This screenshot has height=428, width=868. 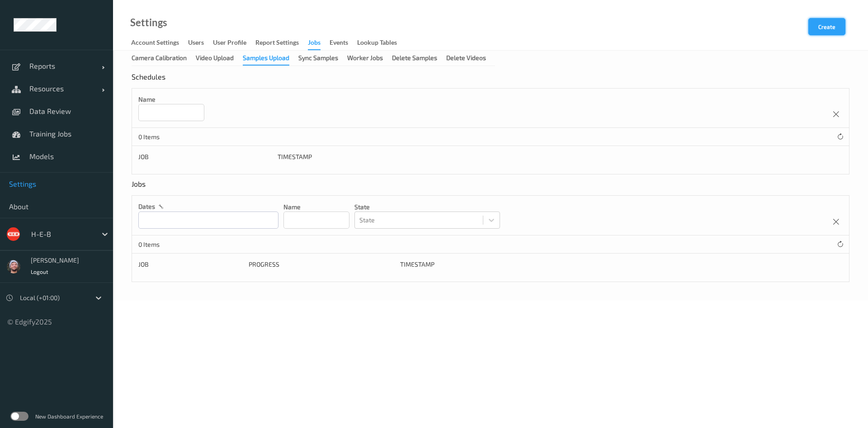 I want to click on button: Create, so click(x=827, y=26).